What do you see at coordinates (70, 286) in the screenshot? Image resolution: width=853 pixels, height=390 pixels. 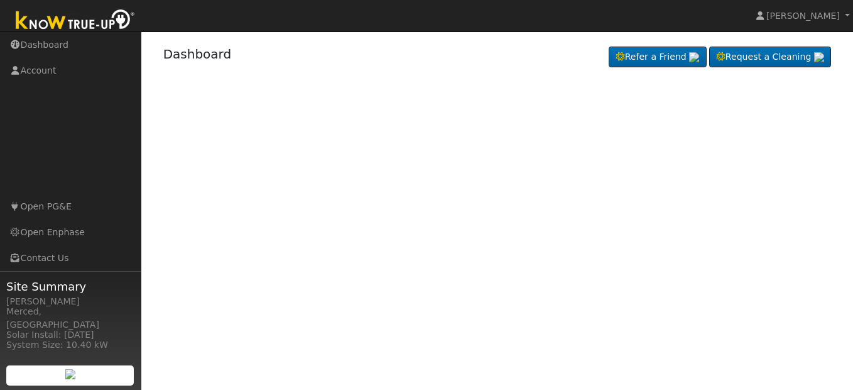 I see `span: Site Summary` at bounding box center [70, 286].